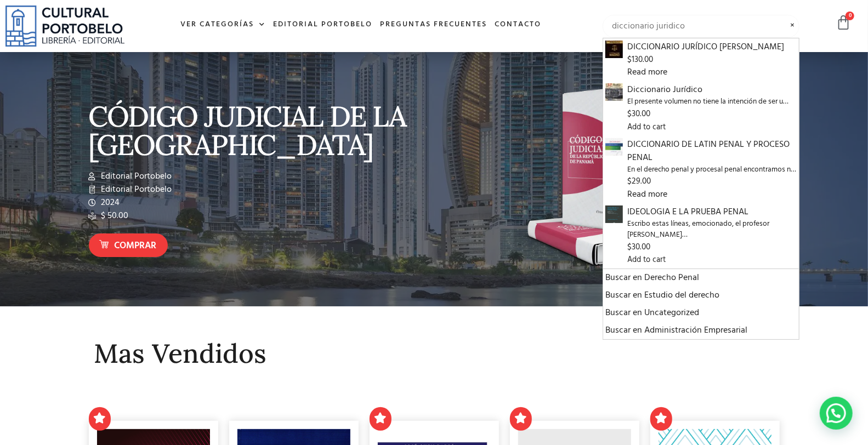  I want to click on img: Diccionario-juridico-A.jpg, so click(614, 92).